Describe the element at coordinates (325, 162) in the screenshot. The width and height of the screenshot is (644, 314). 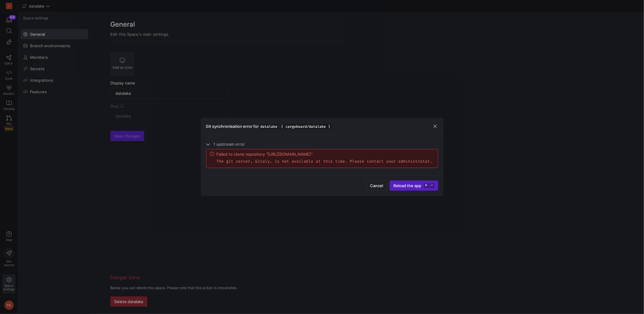
I see `p: The git server, Gitaly, is not available at this time. Please contact your administrator.` at that location.